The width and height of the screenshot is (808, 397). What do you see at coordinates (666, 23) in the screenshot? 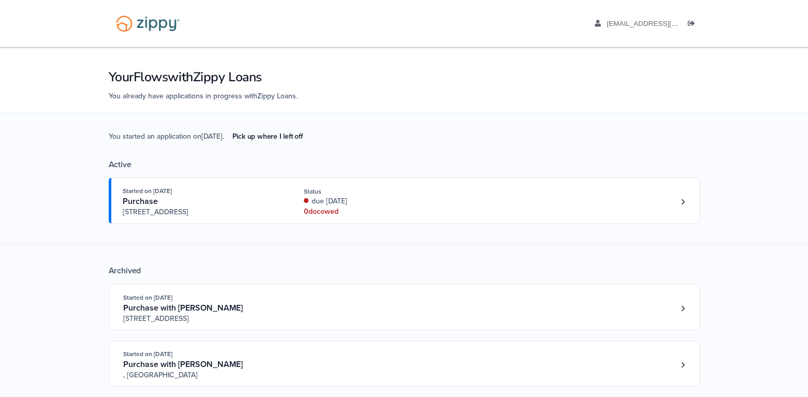
I see `span: s.dorsey5@hotmail.com` at bounding box center [666, 23].